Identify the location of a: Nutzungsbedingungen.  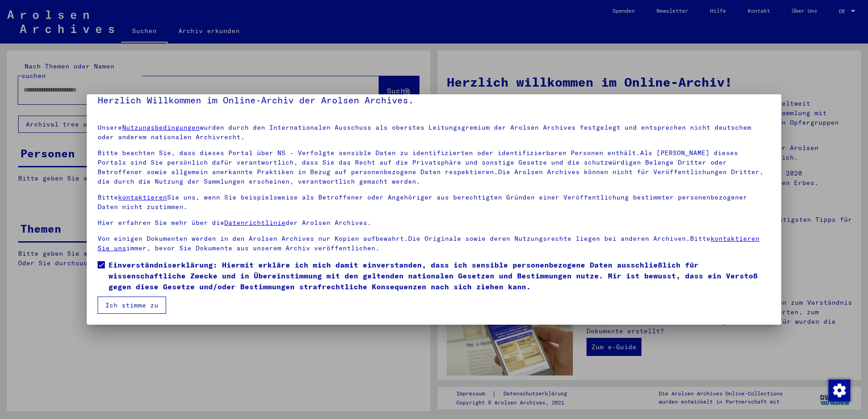
(161, 128).